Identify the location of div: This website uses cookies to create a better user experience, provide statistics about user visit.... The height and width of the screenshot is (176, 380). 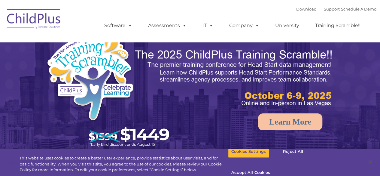
(124, 164).